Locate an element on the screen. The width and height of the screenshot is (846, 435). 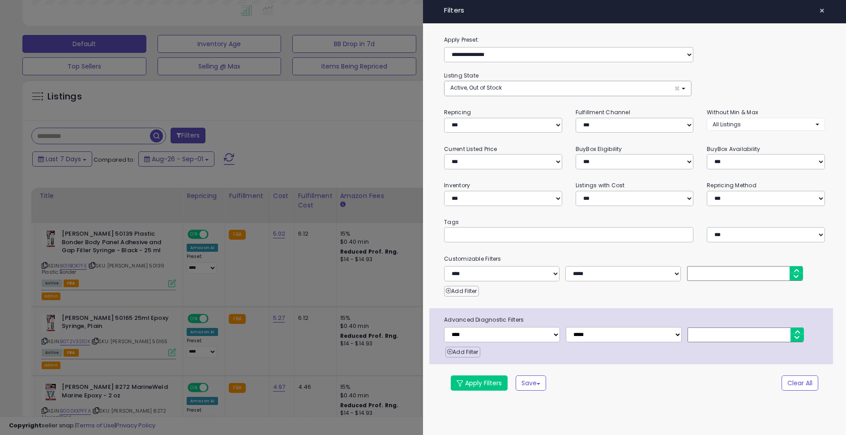
small: BuyBox Eligibility is located at coordinates (599, 149).